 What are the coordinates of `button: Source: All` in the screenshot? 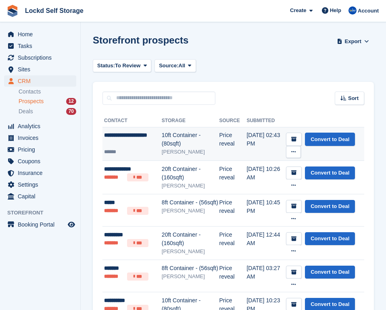 It's located at (175, 66).